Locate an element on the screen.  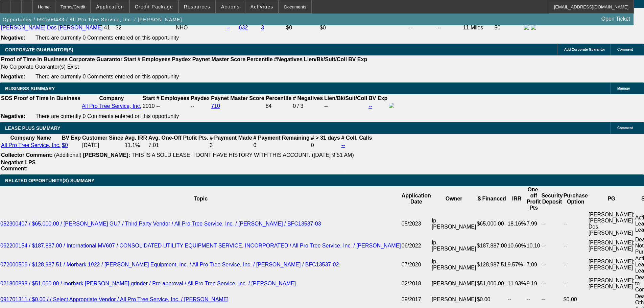
td: 50 is located at coordinates (509, 28).